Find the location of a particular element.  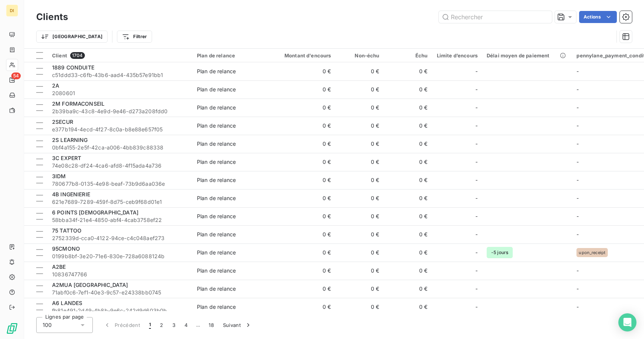

span: 2S LEARNING is located at coordinates (70, 140).